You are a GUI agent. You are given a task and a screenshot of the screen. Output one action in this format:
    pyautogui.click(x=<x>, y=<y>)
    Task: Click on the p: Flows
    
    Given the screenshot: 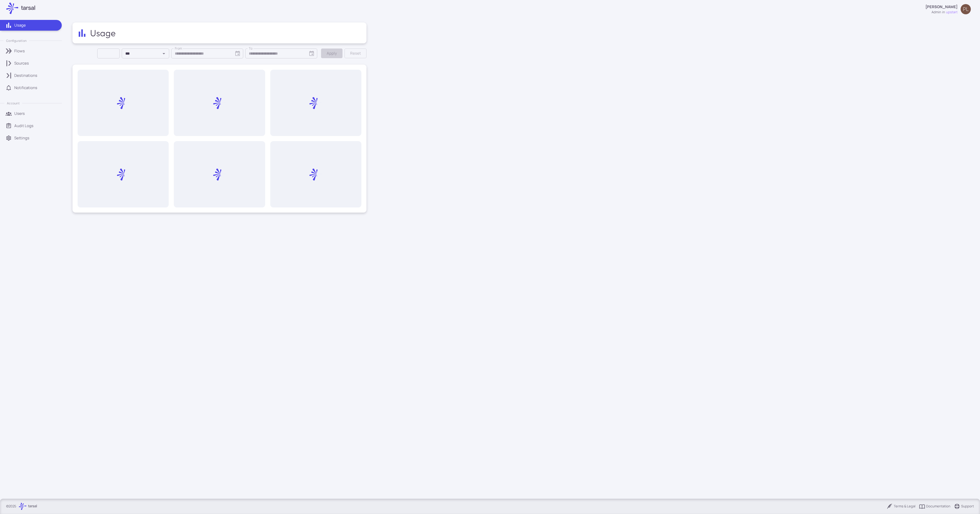 What is the action you would take?
    pyautogui.click(x=19, y=51)
    